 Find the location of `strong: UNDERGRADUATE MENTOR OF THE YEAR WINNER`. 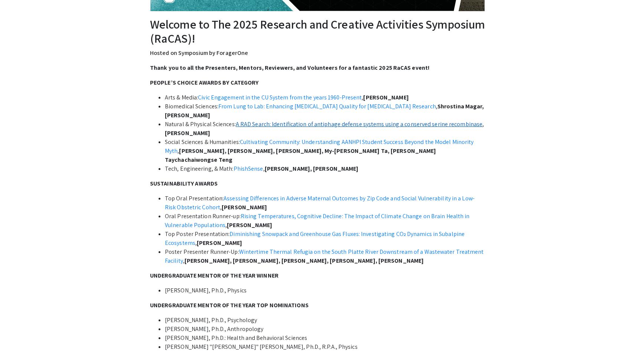

strong: UNDERGRADUATE MENTOR OF THE YEAR WINNER is located at coordinates (214, 275).